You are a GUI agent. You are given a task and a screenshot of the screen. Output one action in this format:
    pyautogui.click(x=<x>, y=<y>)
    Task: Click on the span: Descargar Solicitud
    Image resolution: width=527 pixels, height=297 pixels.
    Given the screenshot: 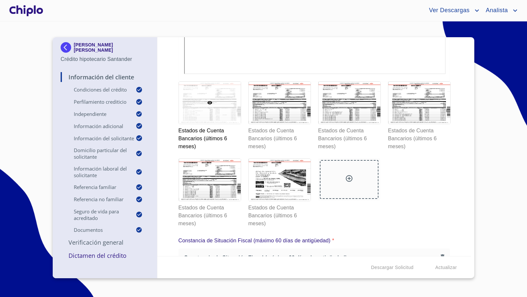 What is the action you would take?
    pyautogui.click(x=393, y=268)
    